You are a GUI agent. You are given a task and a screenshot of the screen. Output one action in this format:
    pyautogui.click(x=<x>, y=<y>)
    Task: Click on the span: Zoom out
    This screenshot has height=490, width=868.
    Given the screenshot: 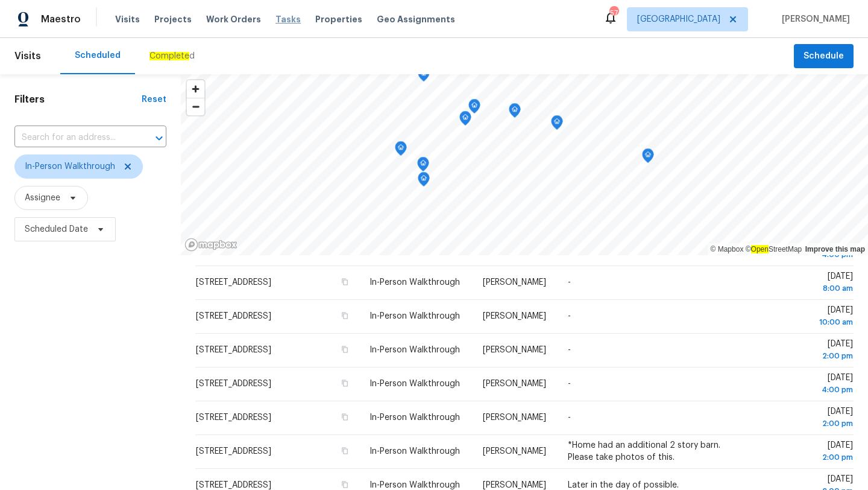 What is the action you would take?
    pyautogui.click(x=195, y=107)
    